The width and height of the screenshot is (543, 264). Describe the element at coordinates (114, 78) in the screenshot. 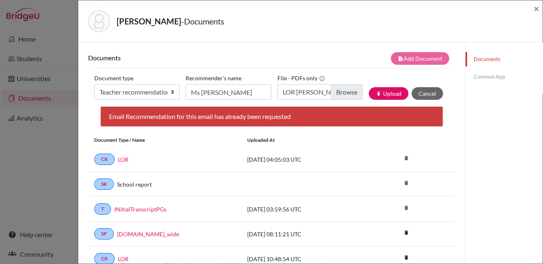

I see `label: Document type` at that location.